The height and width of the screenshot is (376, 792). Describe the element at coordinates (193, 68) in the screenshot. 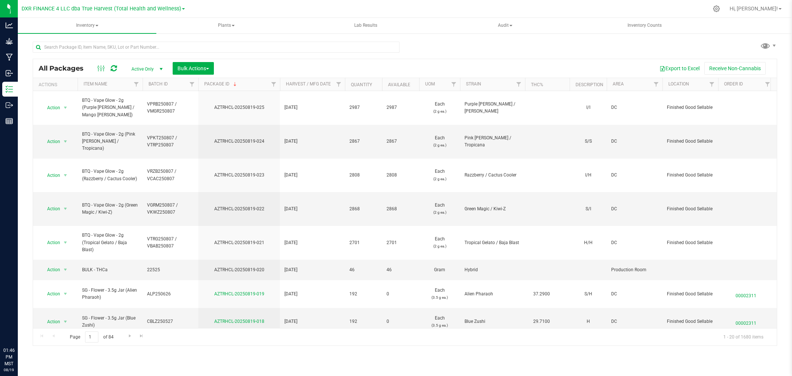

I see `span: Bulk Actions` at that location.